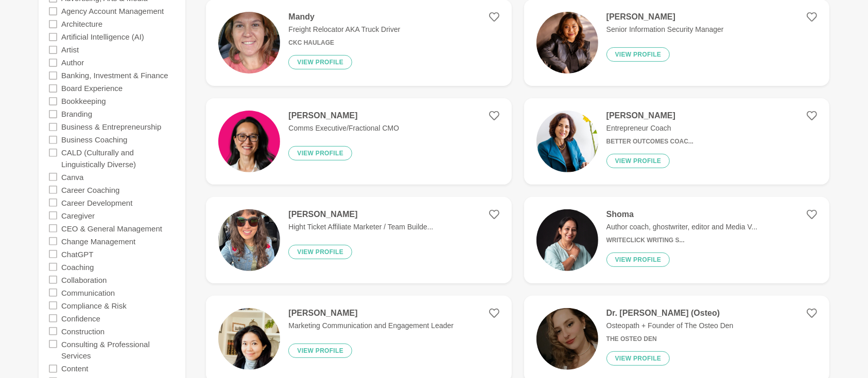 The height and width of the screenshot is (378, 868). Describe the element at coordinates (669, 325) in the screenshot. I see `p: Osteopath + Founder of The Osteo Den` at that location.